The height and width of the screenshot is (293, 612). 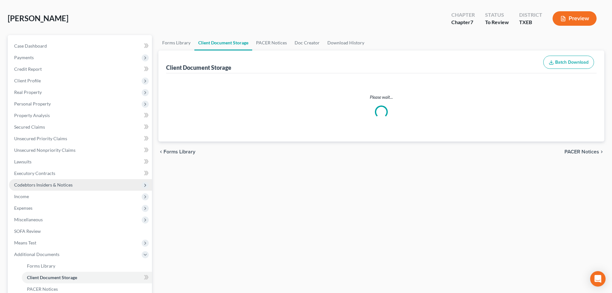 I want to click on button: Preview, so click(x=574, y=18).